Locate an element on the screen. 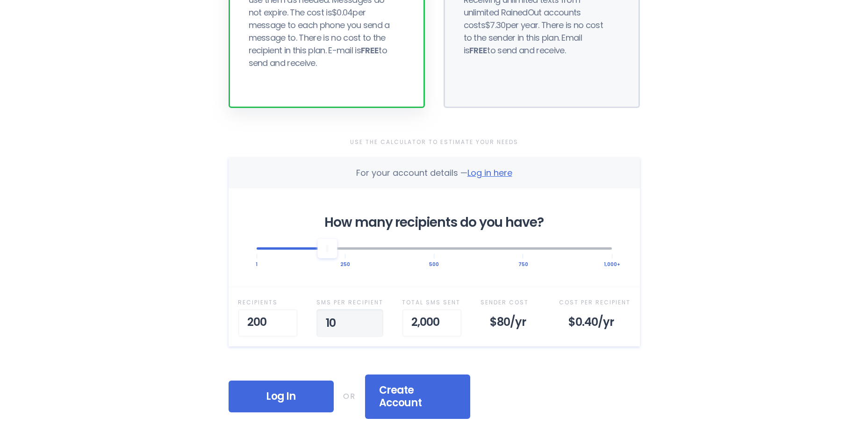 The width and height of the screenshot is (868, 432). div: 2,000 is located at coordinates (432, 324).